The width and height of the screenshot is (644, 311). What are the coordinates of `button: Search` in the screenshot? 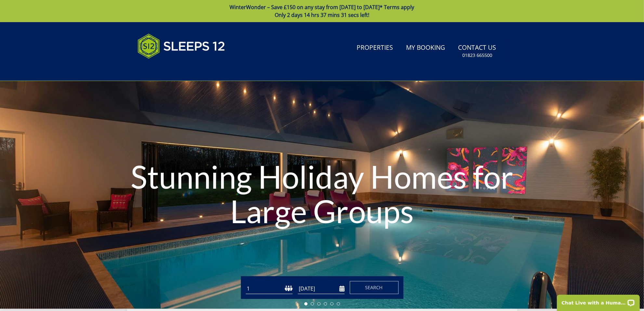 It's located at (375, 287).